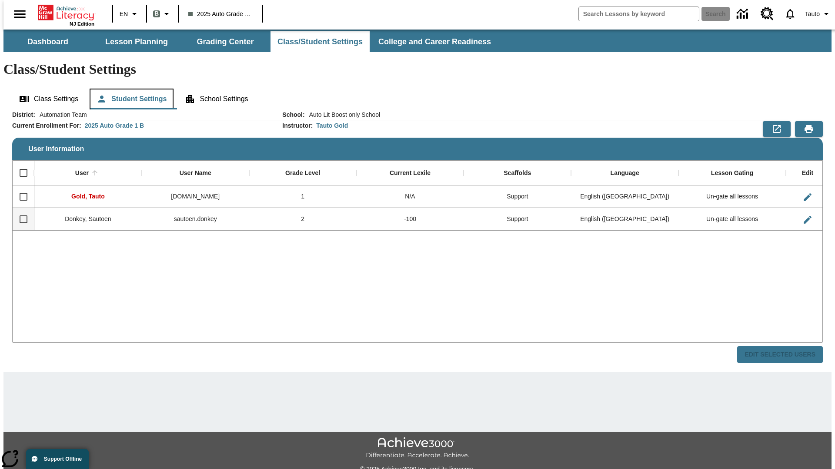  What do you see at coordinates (123, 14) in the screenshot?
I see `span: EN` at bounding box center [123, 14].